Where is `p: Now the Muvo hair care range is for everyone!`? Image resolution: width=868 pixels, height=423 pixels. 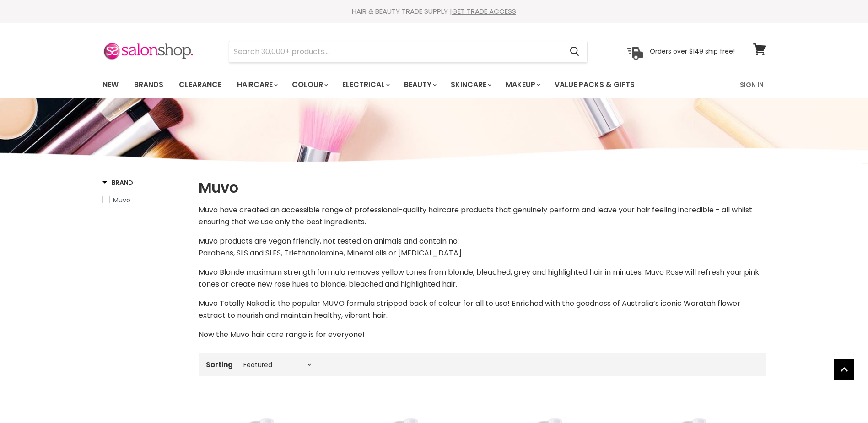 p: Now the Muvo hair care range is for everyone! is located at coordinates (482, 334).